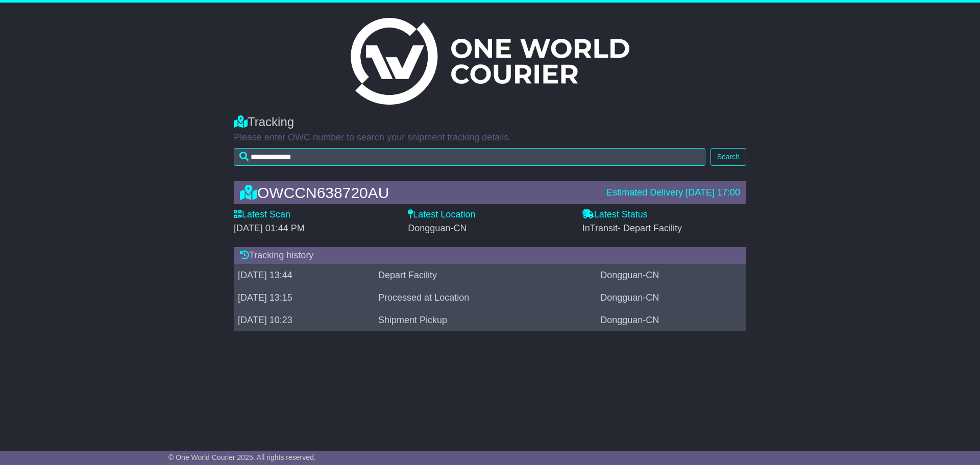 The height and width of the screenshot is (465, 980). I want to click on span: InTransit, so click(632, 228).